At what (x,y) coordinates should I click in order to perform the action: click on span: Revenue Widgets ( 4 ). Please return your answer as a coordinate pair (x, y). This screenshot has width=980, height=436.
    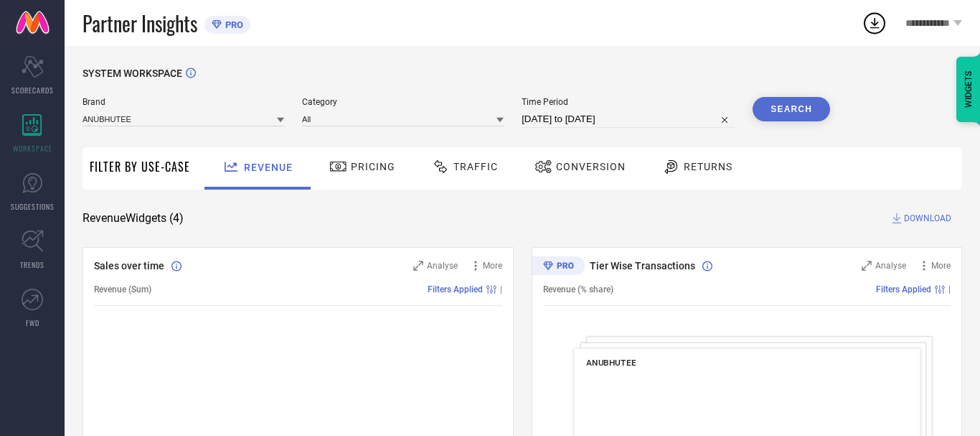
    Looking at the image, I should click on (133, 219).